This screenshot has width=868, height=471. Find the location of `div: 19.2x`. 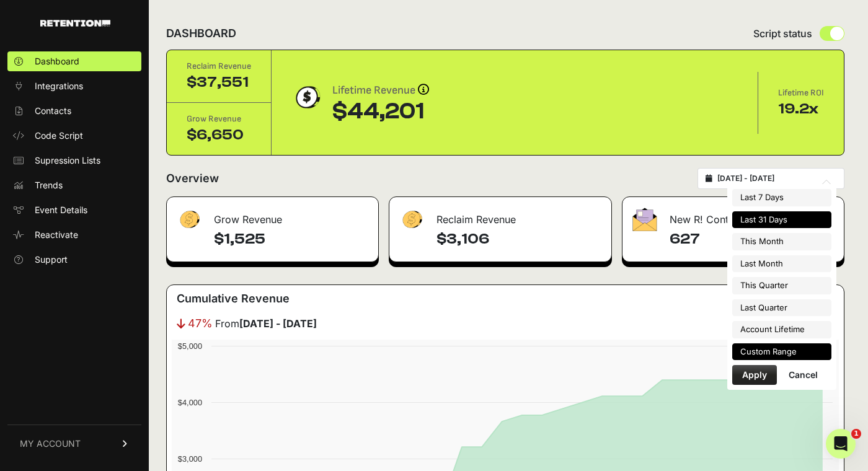

div: 19.2x is located at coordinates (801, 109).